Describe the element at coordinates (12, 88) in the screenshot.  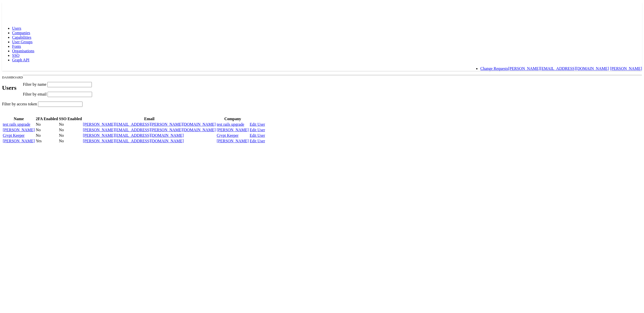
I see `h2: Users` at that location.